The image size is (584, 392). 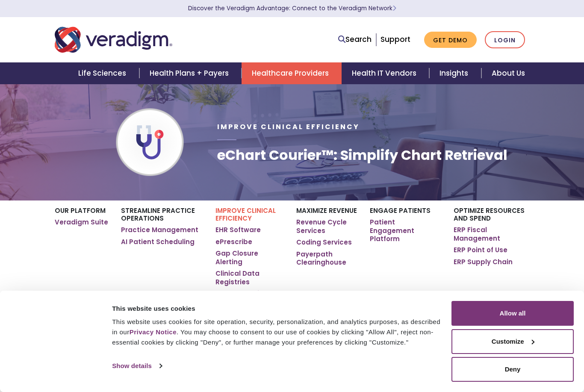 I want to click on a: Veradigm Suite, so click(x=81, y=223).